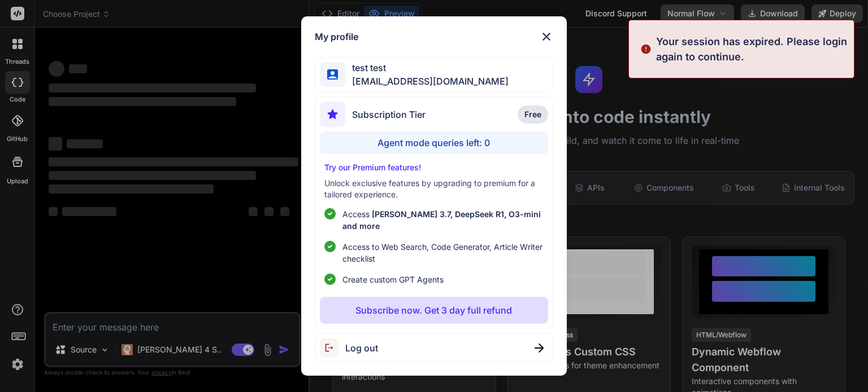 Image resolution: width=868 pixels, height=392 pixels. Describe the element at coordinates (392, 279) in the screenshot. I see `span: Create custom GPT Agents` at that location.